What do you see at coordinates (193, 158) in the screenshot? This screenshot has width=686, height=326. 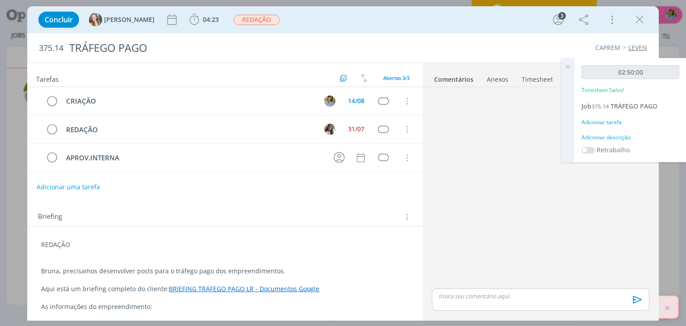 I see `div: APROV.INTERNA` at bounding box center [193, 158].